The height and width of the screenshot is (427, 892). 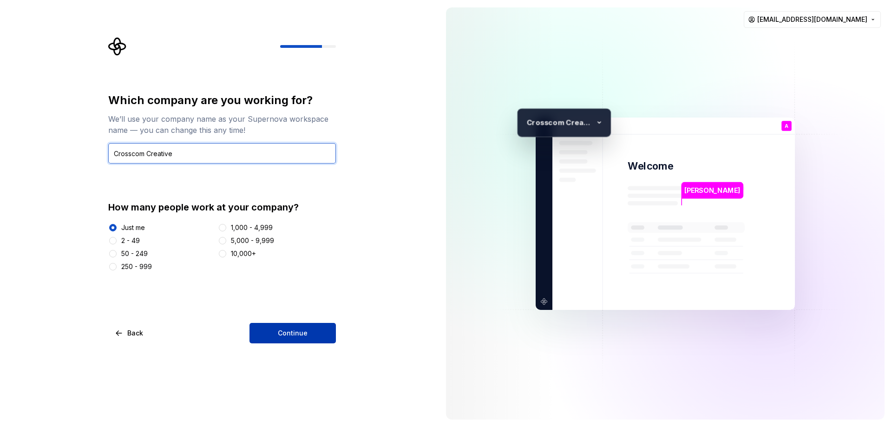 What do you see at coordinates (244, 254) in the screenshot?
I see `div: 10,000+` at bounding box center [244, 254].